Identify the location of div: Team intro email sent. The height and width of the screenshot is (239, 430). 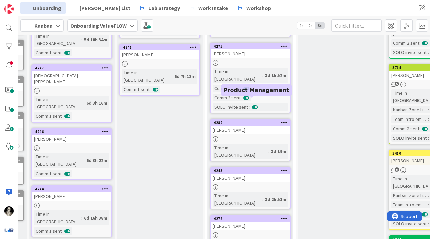
(410, 119).